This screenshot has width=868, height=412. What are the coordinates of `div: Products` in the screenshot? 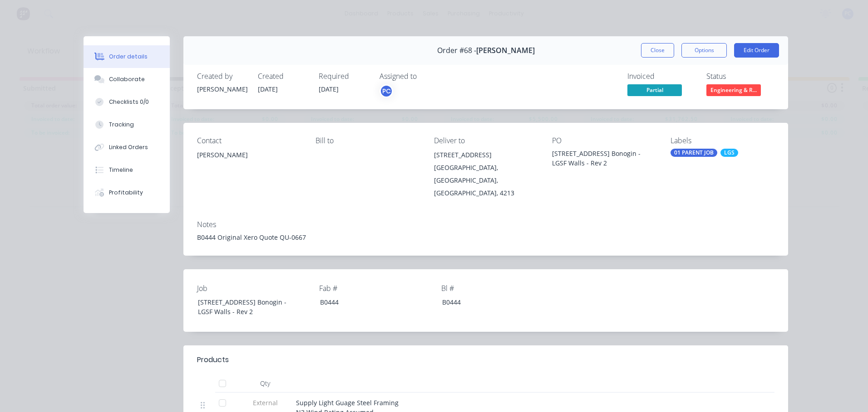 It's located at (213, 360).